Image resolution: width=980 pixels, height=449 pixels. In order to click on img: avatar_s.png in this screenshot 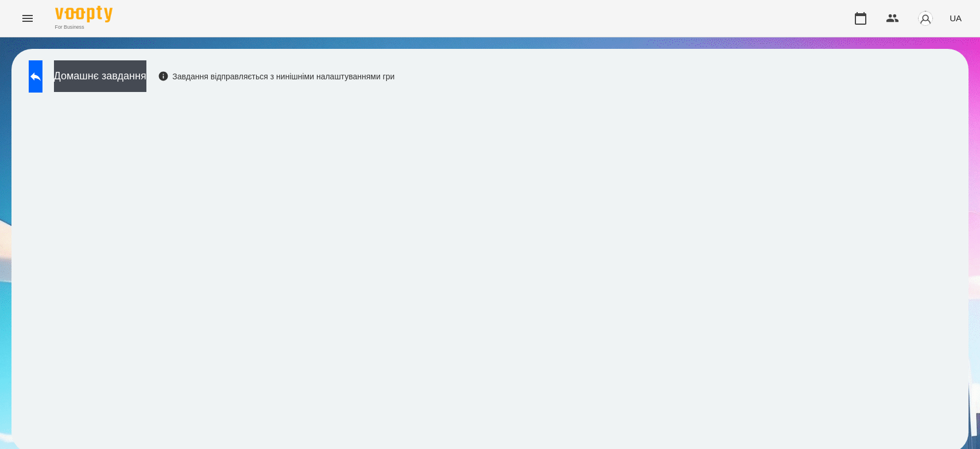, I will do `click(926, 18)`.